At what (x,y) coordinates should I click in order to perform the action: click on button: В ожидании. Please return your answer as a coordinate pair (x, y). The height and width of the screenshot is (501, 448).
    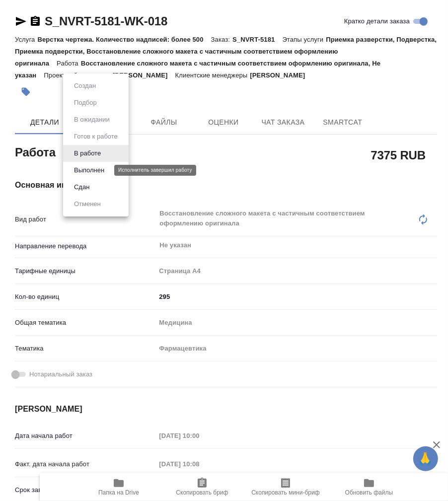
    Looking at the image, I should click on (92, 120).